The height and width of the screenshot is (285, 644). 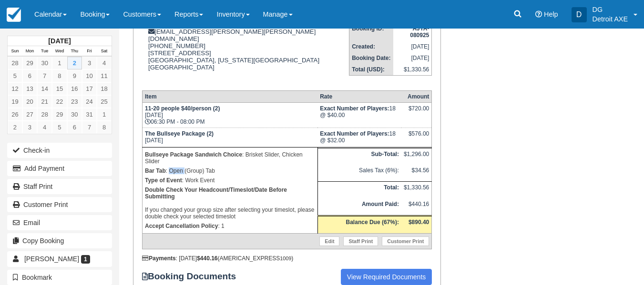 What do you see at coordinates (89, 102) in the screenshot?
I see `a: 24` at bounding box center [89, 102].